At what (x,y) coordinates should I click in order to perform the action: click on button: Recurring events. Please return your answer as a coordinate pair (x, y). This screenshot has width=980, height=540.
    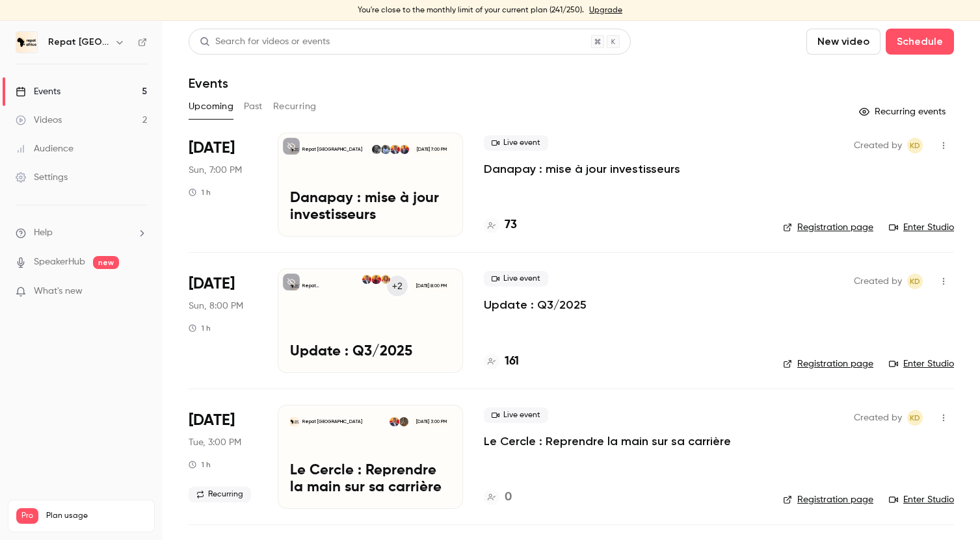
    Looking at the image, I should click on (903, 112).